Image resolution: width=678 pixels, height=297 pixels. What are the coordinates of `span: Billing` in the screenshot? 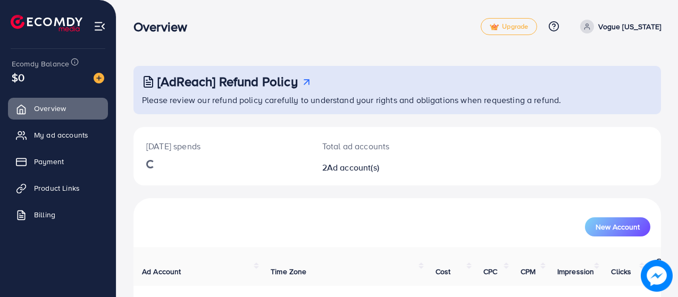 It's located at (45, 215).